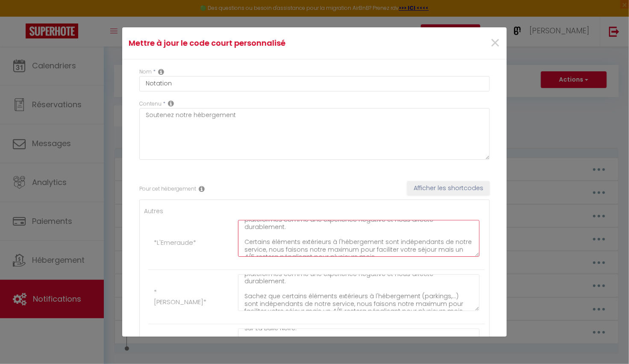  Describe the element at coordinates (175, 243) in the screenshot. I see `label: *L'Emeraude*` at that location.